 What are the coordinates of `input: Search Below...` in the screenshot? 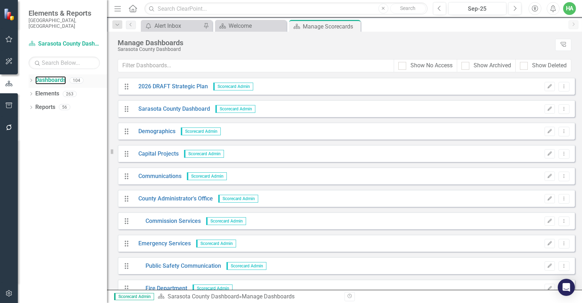 It's located at (64, 63).